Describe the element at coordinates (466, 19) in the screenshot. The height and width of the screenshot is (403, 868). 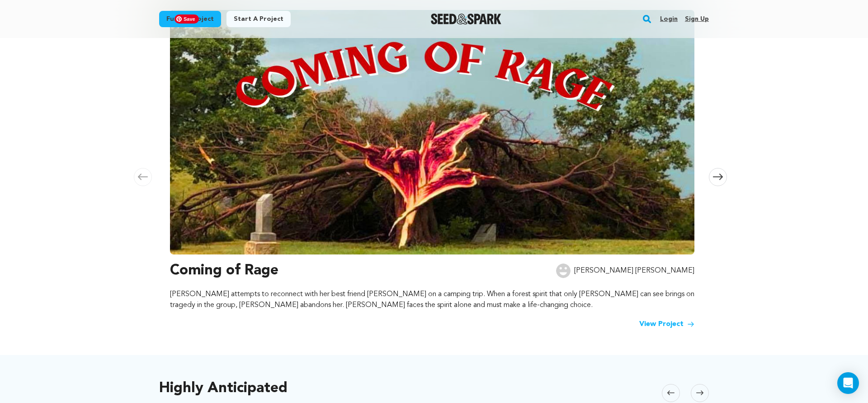
I see `img: Seed&Spark Logo Dark Mode` at that location.